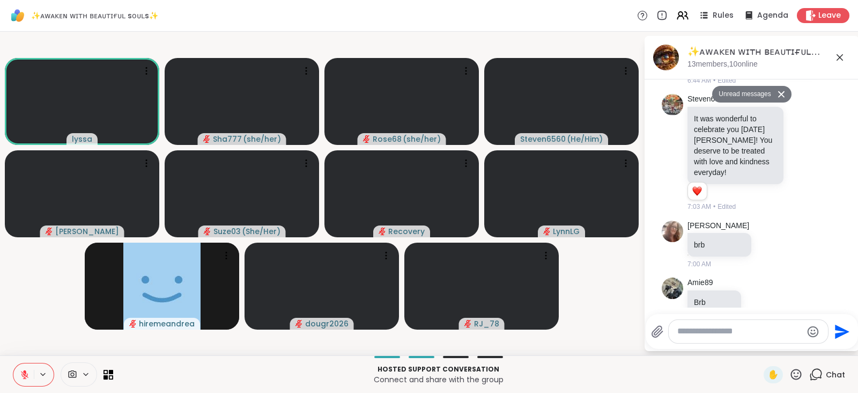 The image size is (858, 393). Describe the element at coordinates (666, 57) in the screenshot. I see `img: ✨ᴀᴡᴀᴋᴇɴ ᴡɪᴛʜ ʙᴇᴀᴜᴛɪғᴜʟ sᴏᴜʟs✨, Sep 14` at that location.